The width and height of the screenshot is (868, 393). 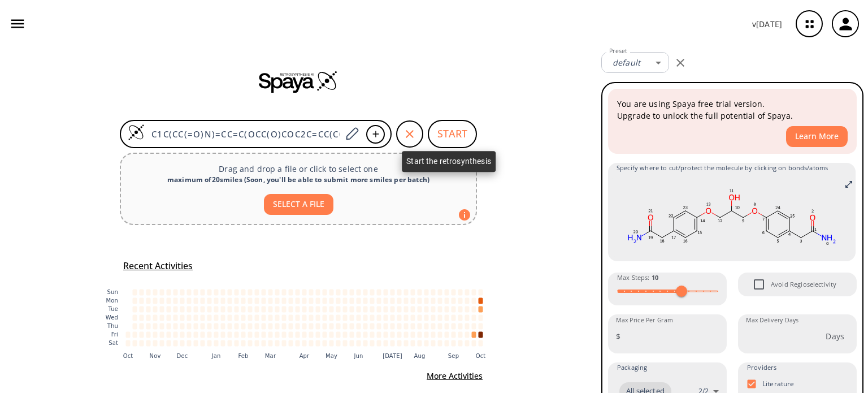 I want to click on text: Jan, so click(x=216, y=356).